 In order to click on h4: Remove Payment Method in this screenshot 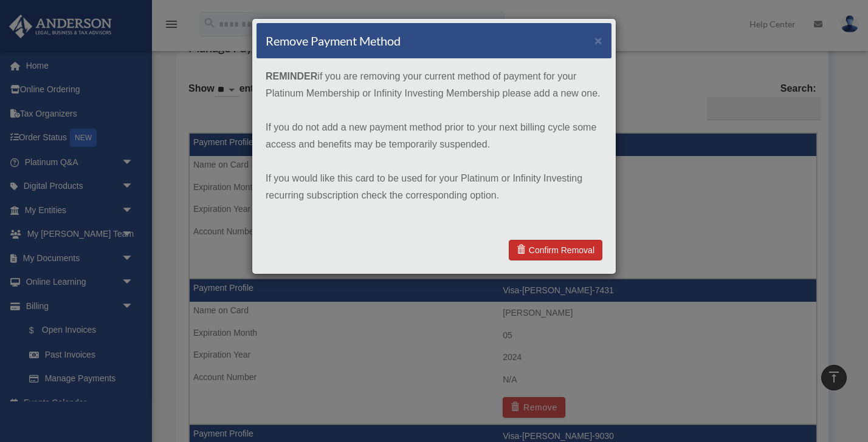, I will do `click(333, 41)`.